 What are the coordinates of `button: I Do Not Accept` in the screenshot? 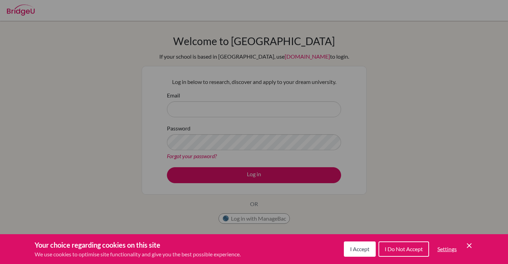 It's located at (404, 249).